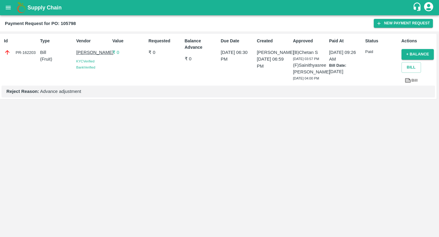 This screenshot has height=237, width=439. What do you see at coordinates (57, 59) in the screenshot?
I see `p: ( Fruit )` at bounding box center [57, 59].